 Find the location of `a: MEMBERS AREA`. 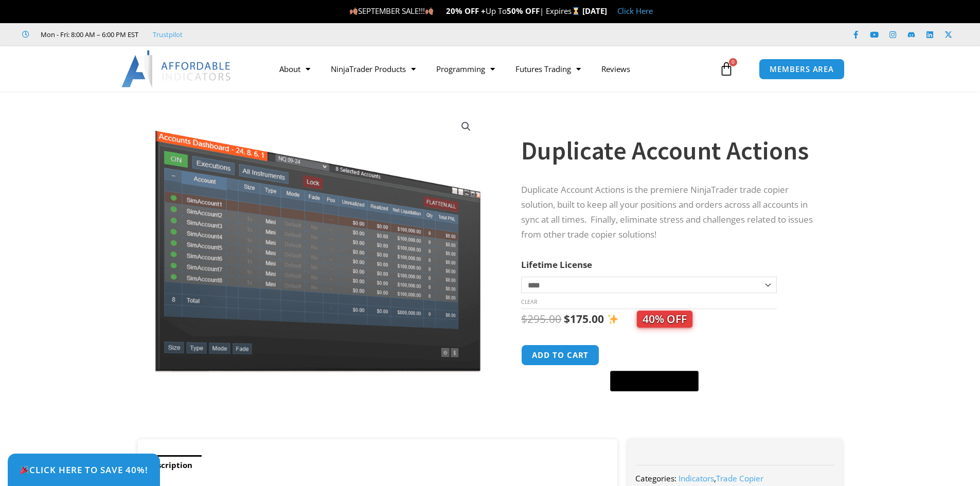

a: MEMBERS AREA is located at coordinates (801, 69).